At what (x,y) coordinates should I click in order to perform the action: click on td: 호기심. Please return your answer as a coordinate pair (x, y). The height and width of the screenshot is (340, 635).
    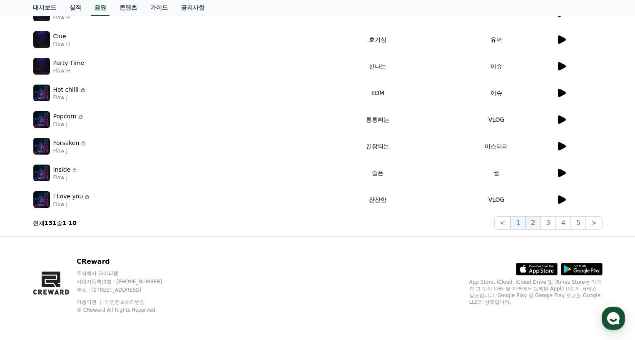
    Looking at the image, I should click on (378, 40).